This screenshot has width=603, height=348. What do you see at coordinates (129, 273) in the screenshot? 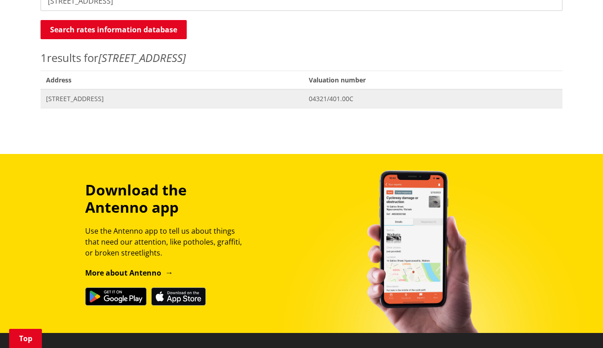
I see `a: More about Antenno` at bounding box center [129, 273].